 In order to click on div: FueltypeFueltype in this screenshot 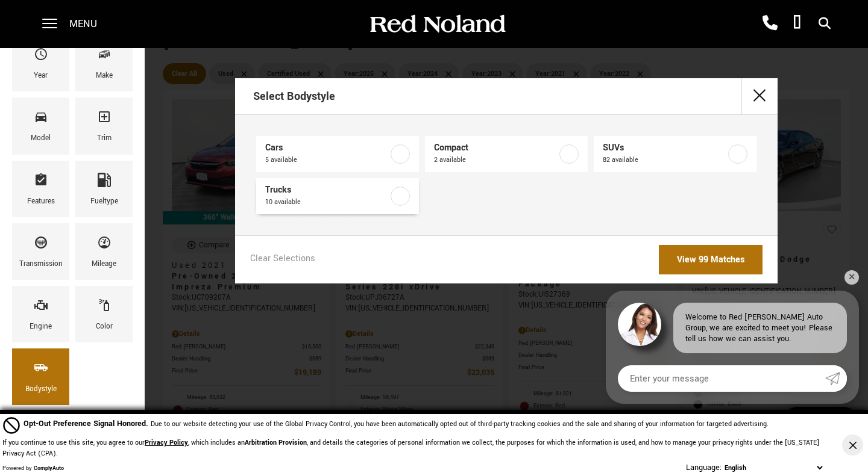, I will do `click(104, 189)`.